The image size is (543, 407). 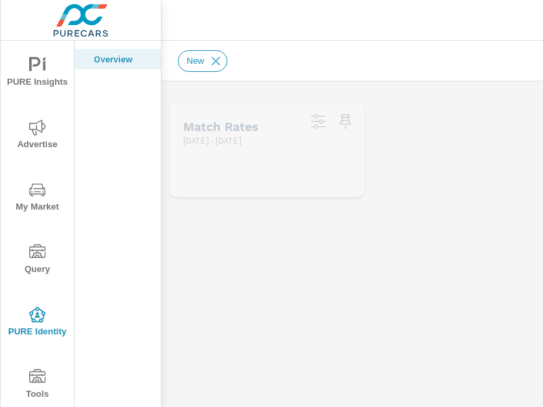 I want to click on span: Save this to your personalized report, so click(x=345, y=121).